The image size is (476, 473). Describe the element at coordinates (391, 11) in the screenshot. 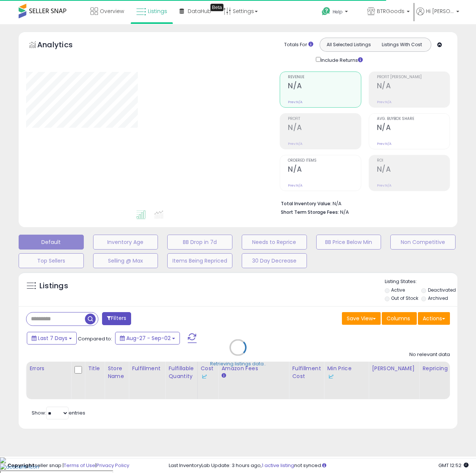

I see `span: BTRGoods` at that location.